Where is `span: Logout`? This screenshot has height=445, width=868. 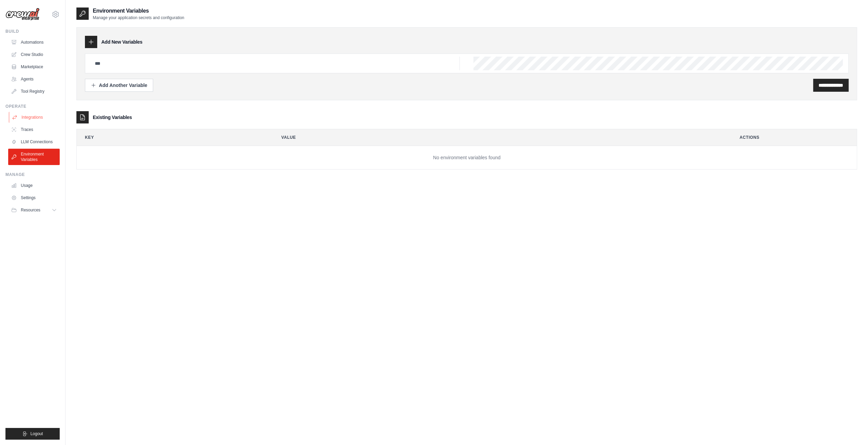
span: Logout is located at coordinates (36, 434).